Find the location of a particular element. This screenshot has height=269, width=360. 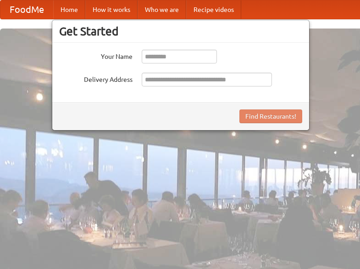

h3: Get Started is located at coordinates (181, 31).